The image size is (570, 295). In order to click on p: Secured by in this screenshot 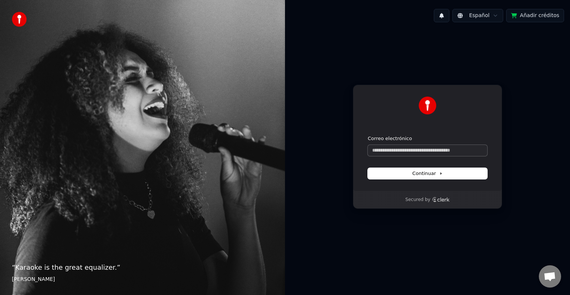, I will do `click(418, 200)`.